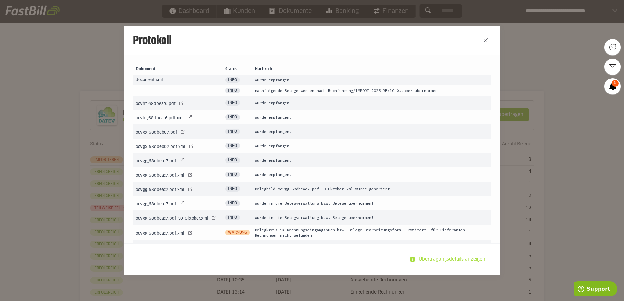  Describe the element at coordinates (214, 218) in the screenshot. I see `sl-icon-button: ocvgg_68dbeac7.pdf_10_Oktober.xml` at that location.